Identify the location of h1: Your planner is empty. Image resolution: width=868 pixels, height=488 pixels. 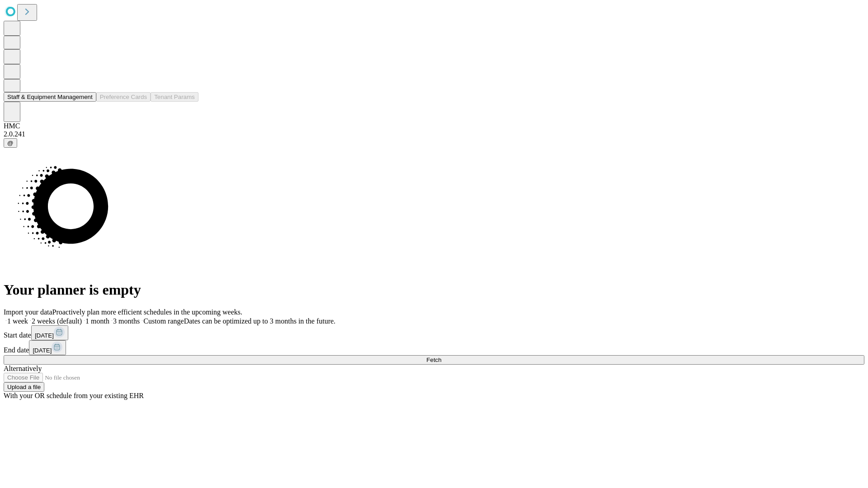
(434, 289).